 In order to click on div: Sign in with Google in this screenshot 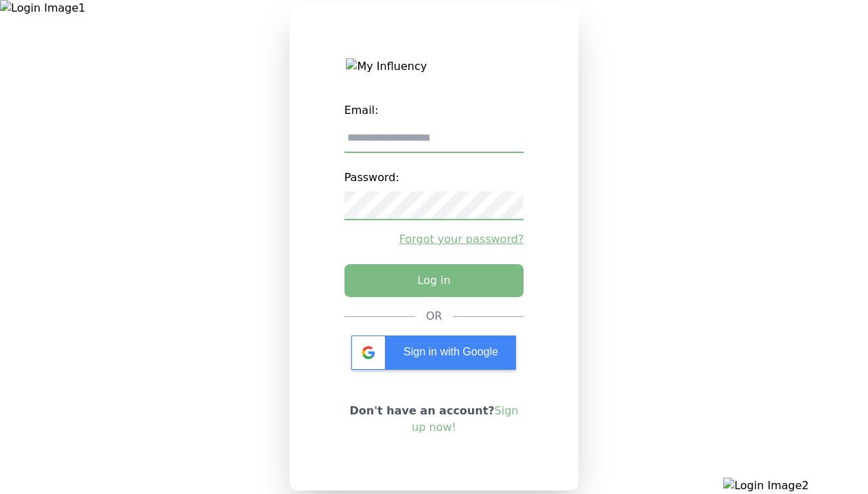, I will do `click(434, 353)`.